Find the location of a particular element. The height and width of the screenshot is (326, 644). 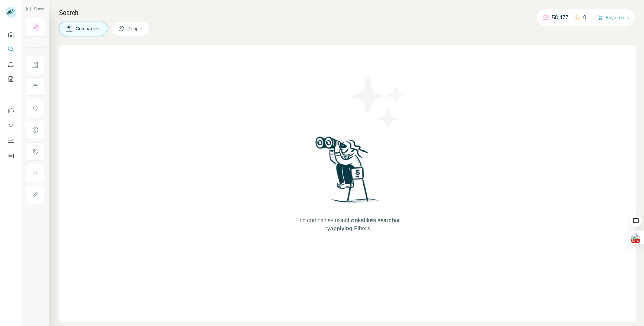

h4: Search is located at coordinates (347, 13).